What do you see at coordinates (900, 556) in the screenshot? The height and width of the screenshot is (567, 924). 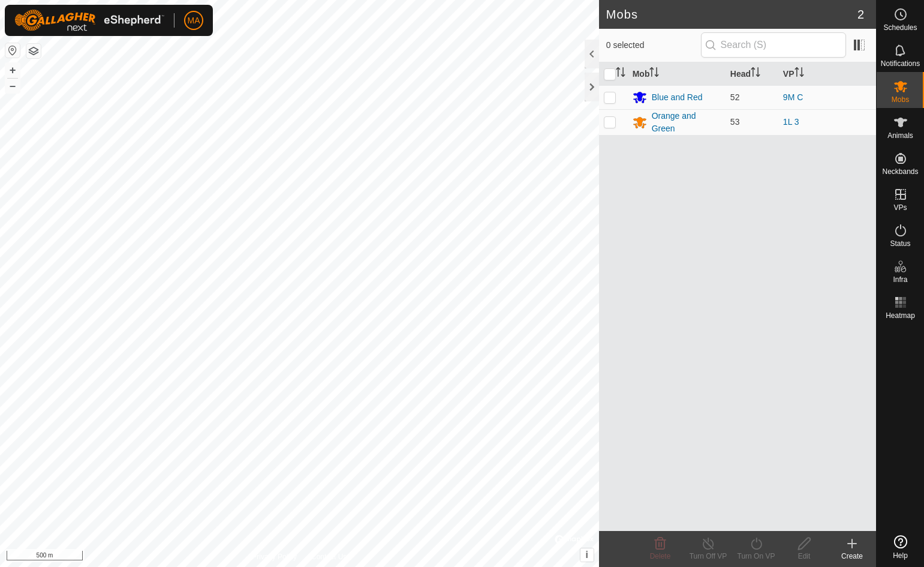 I see `span: Help` at bounding box center [900, 556].